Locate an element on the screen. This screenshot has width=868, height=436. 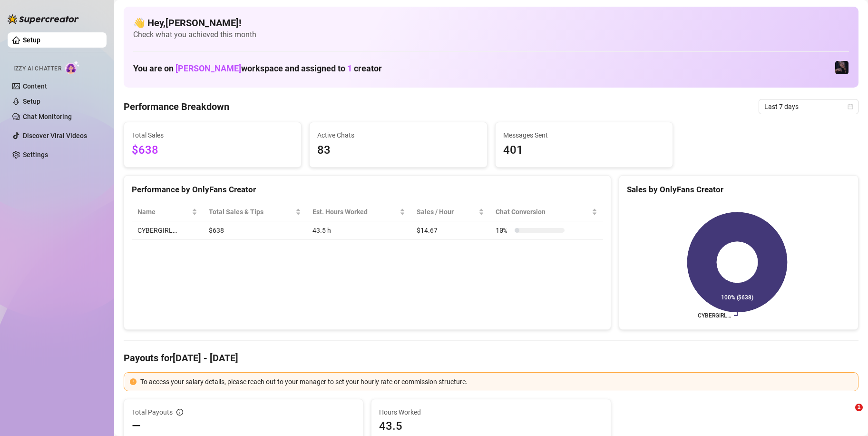
span: calendar is located at coordinates (850, 107).